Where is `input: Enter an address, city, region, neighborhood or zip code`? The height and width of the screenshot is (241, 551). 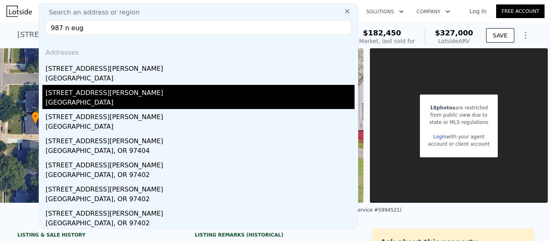 input: Enter an address, city, region, neighborhood or zip code is located at coordinates (198, 28).